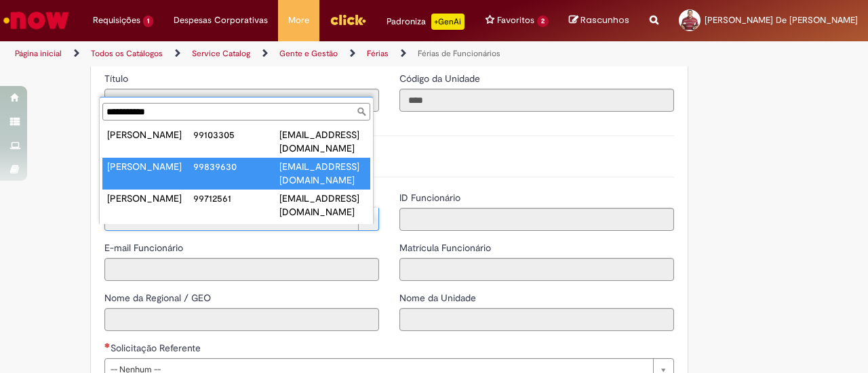  Describe the element at coordinates (236, 174) in the screenshot. I see `ul: Funcionário(s)` at that location.